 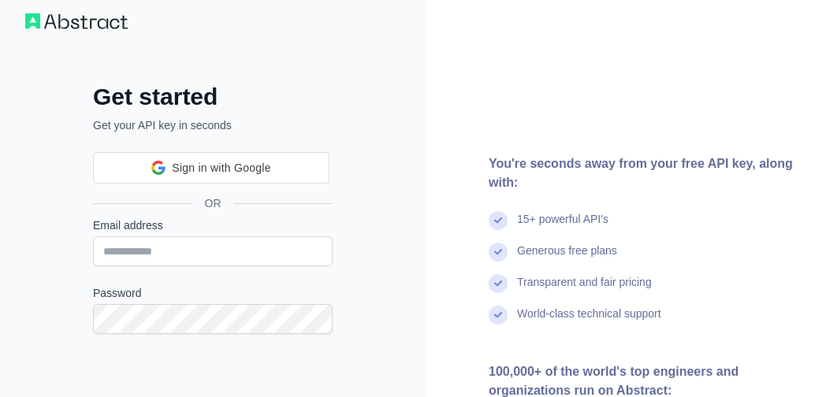 What do you see at coordinates (213, 293) in the screenshot?
I see `label: Password` at bounding box center [213, 293].